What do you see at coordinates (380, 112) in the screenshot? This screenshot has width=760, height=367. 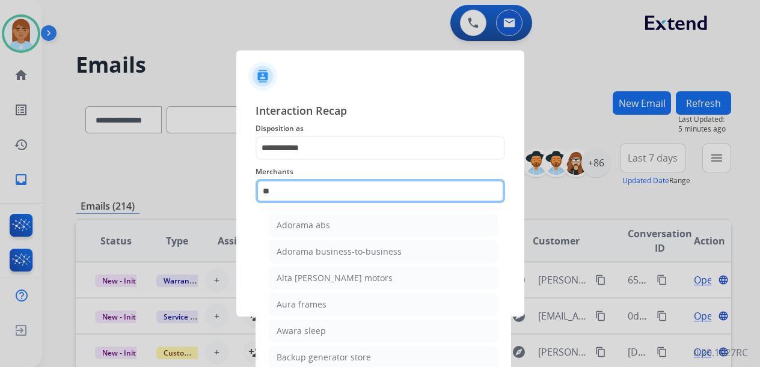 I see `span: Interaction Recap` at bounding box center [380, 112].